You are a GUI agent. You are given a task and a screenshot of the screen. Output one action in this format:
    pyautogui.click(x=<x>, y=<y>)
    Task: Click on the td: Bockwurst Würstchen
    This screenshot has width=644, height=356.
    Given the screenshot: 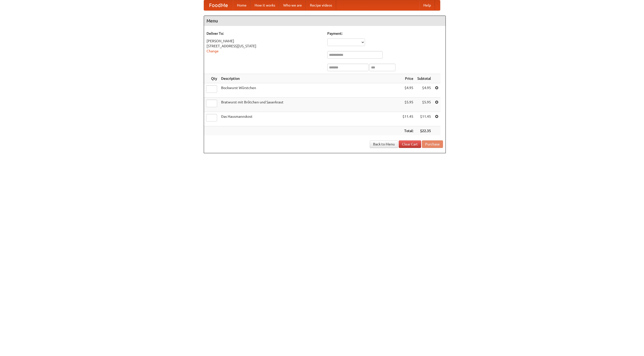 What is the action you would take?
    pyautogui.click(x=310, y=90)
    